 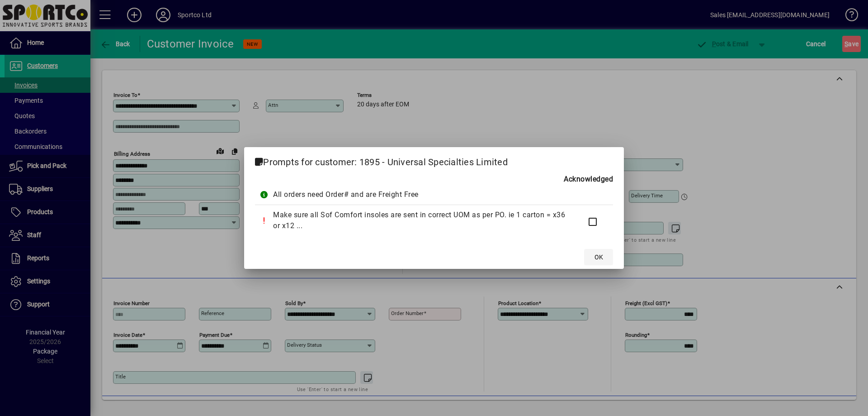 I want to click on div: All orders need Order# and are Freight Free, so click(x=423, y=194).